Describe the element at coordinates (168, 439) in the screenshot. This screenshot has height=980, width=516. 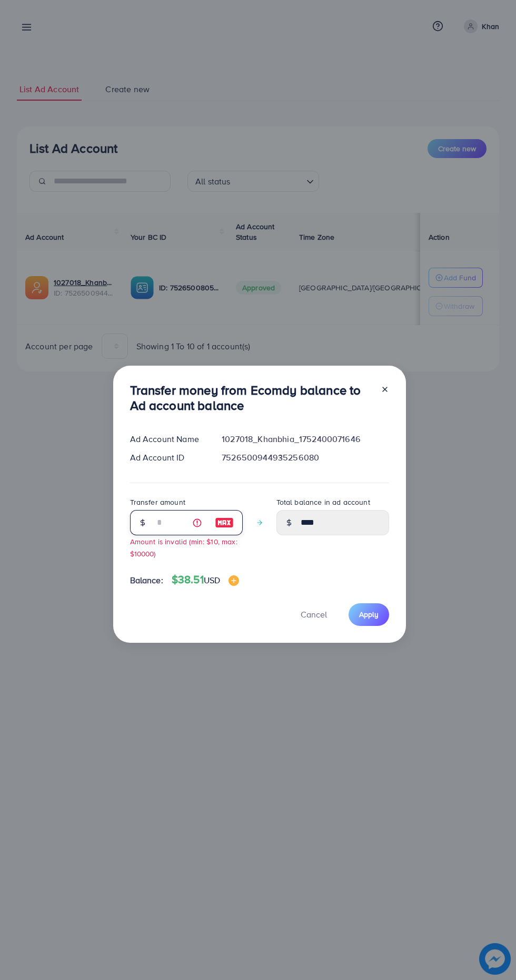
I see `div: Ad Account Name` at that location.